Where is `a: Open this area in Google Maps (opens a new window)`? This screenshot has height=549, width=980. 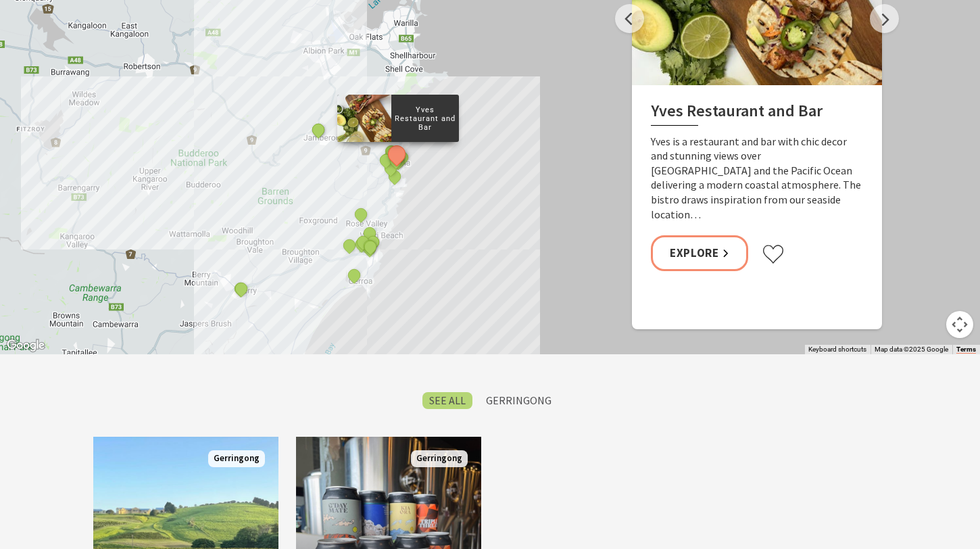 a: Open this area in Google Maps (opens a new window) is located at coordinates (26, 346).